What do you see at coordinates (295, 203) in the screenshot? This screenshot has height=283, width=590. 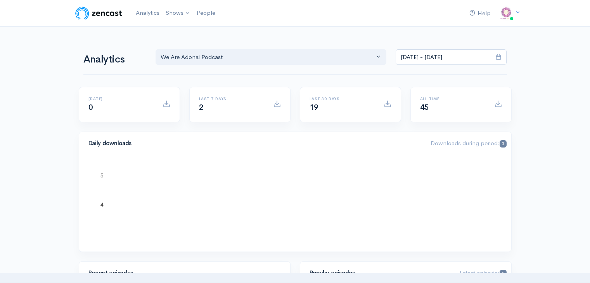 I see `svg: A chart.` at bounding box center [295, 203].